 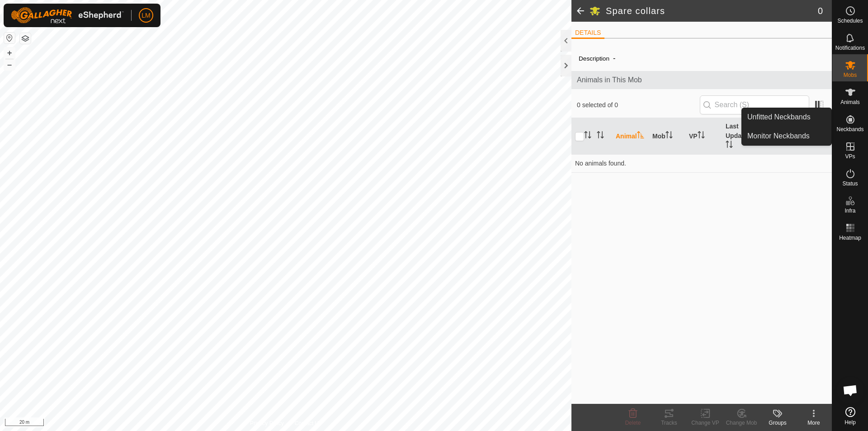 What do you see at coordinates (755, 105) in the screenshot?
I see `input: Search (S)` at bounding box center [755, 105].